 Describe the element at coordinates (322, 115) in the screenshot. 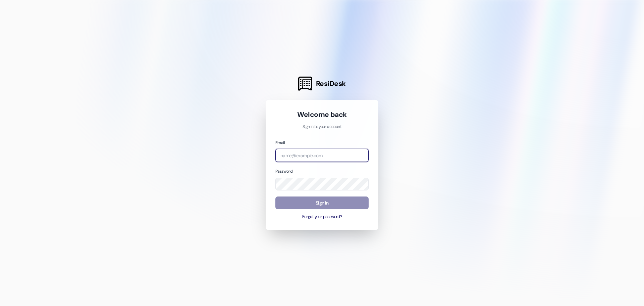

I see `h1: Welcome back` at that location.